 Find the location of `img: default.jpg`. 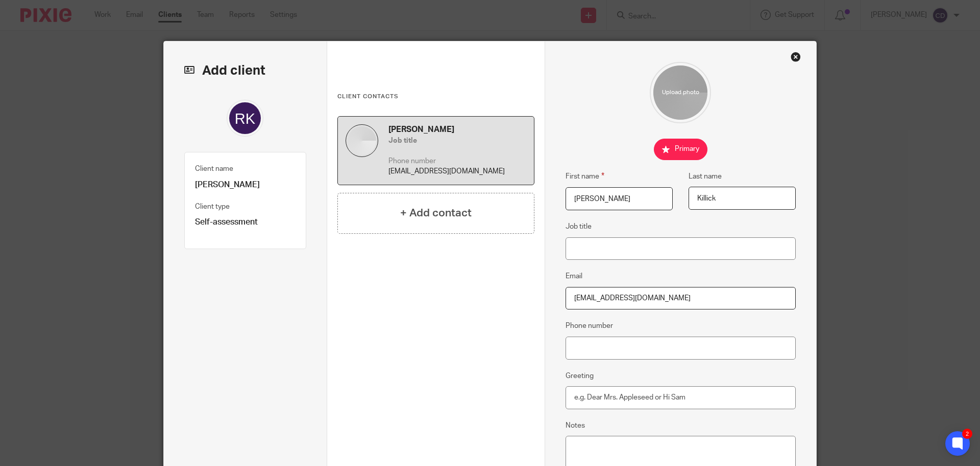

img: default.jpg is located at coordinates (362, 141).